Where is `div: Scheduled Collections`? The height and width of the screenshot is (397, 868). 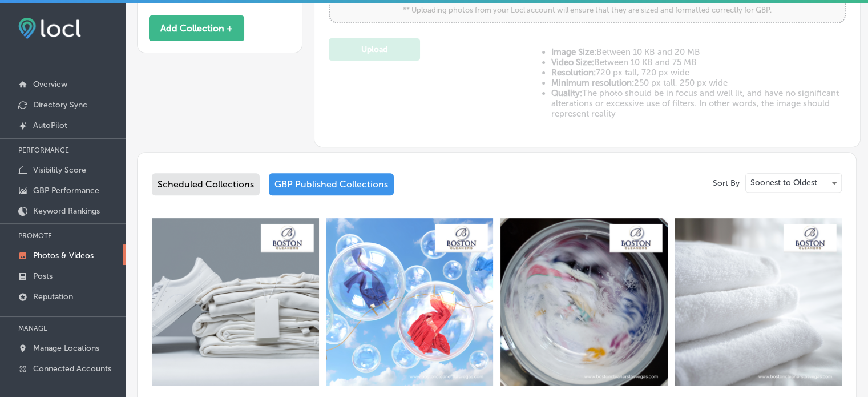 div: Scheduled Collections is located at coordinates (206, 184).